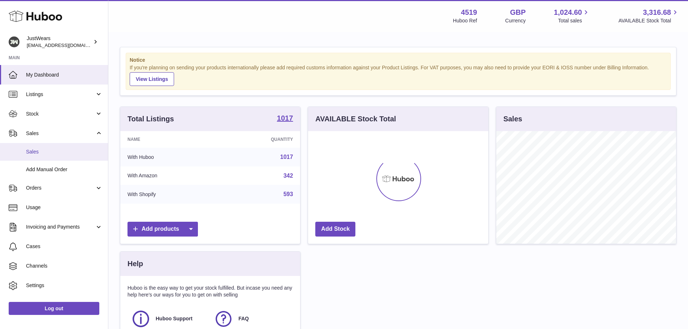  What do you see at coordinates (169, 157) in the screenshot?
I see `td: With Huboo` at bounding box center [169, 157].